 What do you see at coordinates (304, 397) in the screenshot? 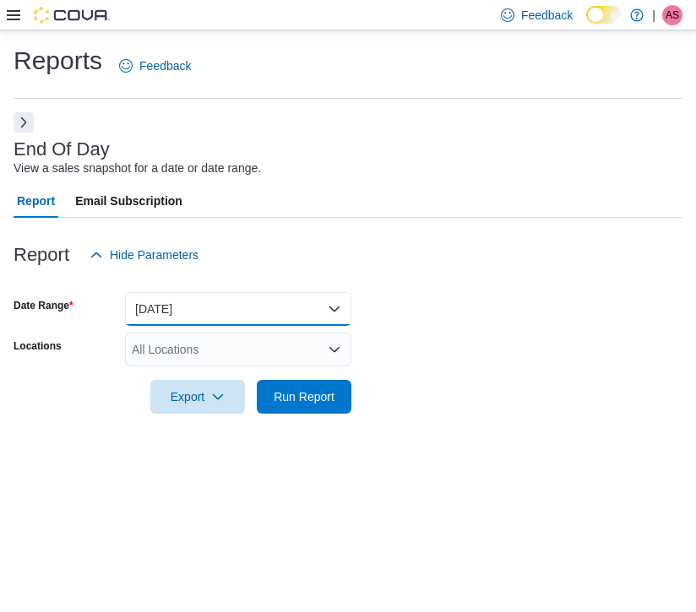
I see `span: Run Report` at bounding box center [304, 397].